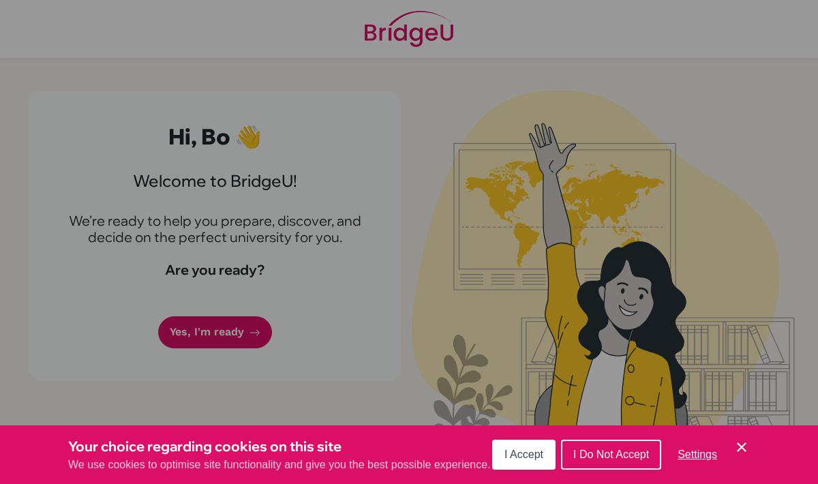 The height and width of the screenshot is (484, 818). Describe the element at coordinates (611, 454) in the screenshot. I see `span: I Do Not Accept` at that location.